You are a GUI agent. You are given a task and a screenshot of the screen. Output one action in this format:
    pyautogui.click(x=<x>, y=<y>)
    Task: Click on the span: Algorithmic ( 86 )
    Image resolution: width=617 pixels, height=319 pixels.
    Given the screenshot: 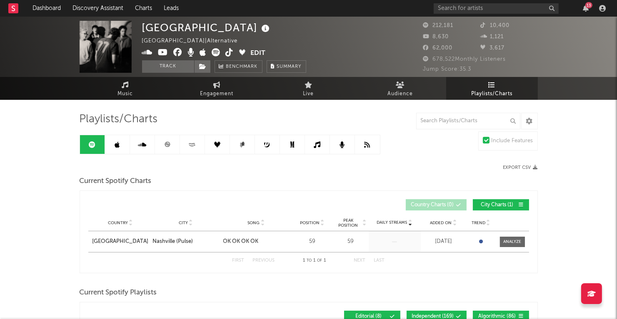 What is the action you would take?
    pyautogui.click(x=497, y=317)
    